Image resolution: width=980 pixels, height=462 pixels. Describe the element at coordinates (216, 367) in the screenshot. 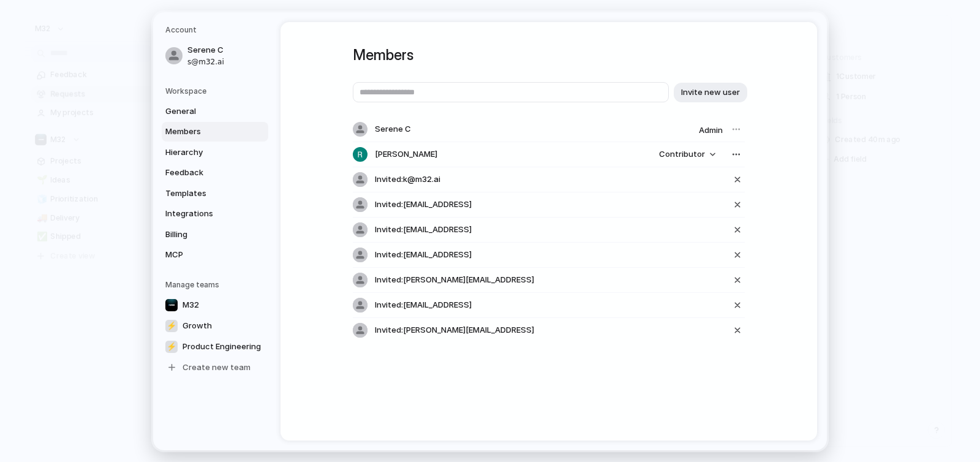

I see `span: Create new team` at that location.